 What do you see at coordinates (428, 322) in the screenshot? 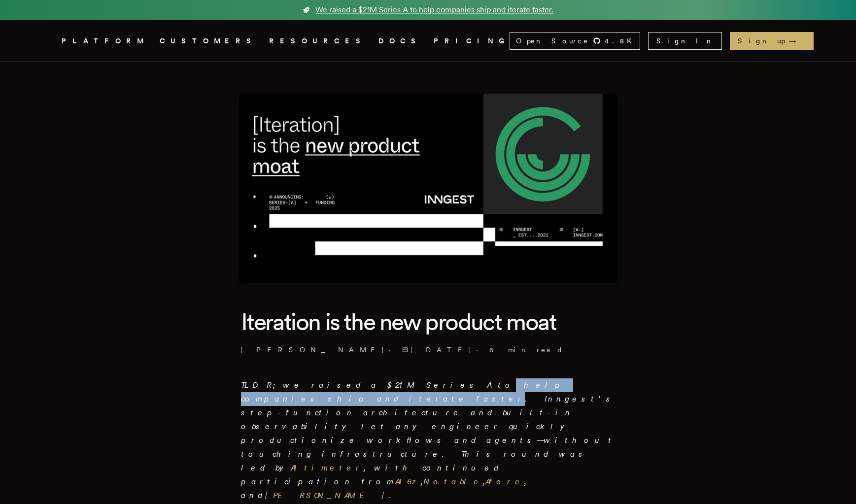
I see `h1: Iteration is the new product moat` at bounding box center [428, 322].